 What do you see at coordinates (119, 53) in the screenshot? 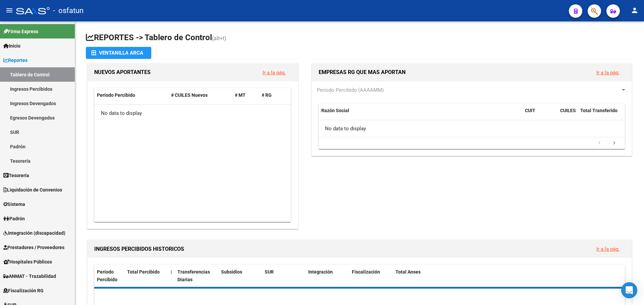
I see `button: Ventanilla ARCA` at bounding box center [119, 53].